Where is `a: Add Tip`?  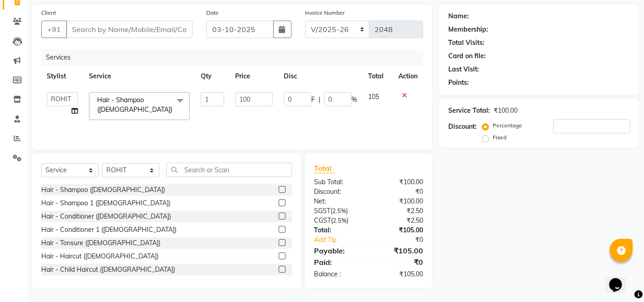
a: Add Tip is located at coordinates (343, 239).